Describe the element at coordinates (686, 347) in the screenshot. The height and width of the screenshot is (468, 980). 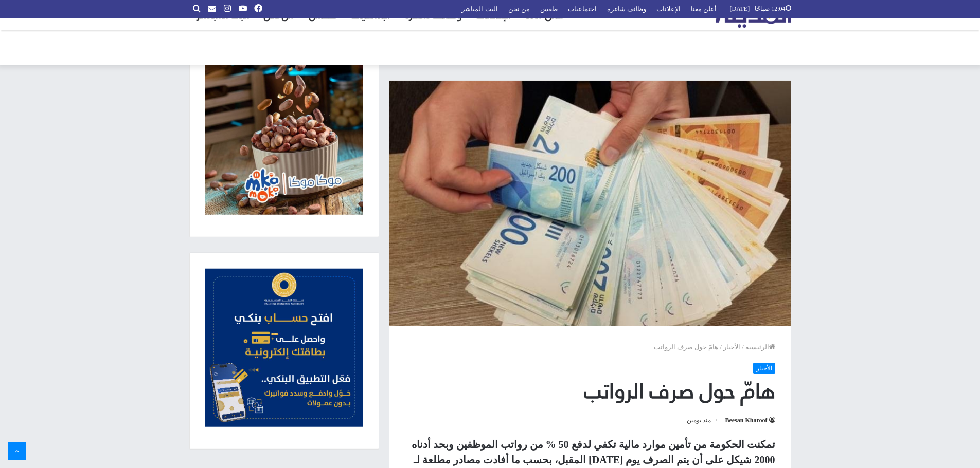
I see `span: هامّ حول صرف الرواتب` at that location.